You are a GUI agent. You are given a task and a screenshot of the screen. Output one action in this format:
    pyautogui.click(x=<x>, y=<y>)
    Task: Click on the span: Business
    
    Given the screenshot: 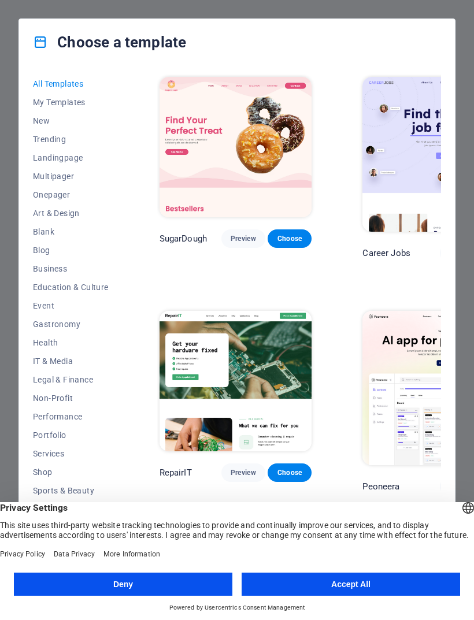 What is the action you would take?
    pyautogui.click(x=71, y=269)
    